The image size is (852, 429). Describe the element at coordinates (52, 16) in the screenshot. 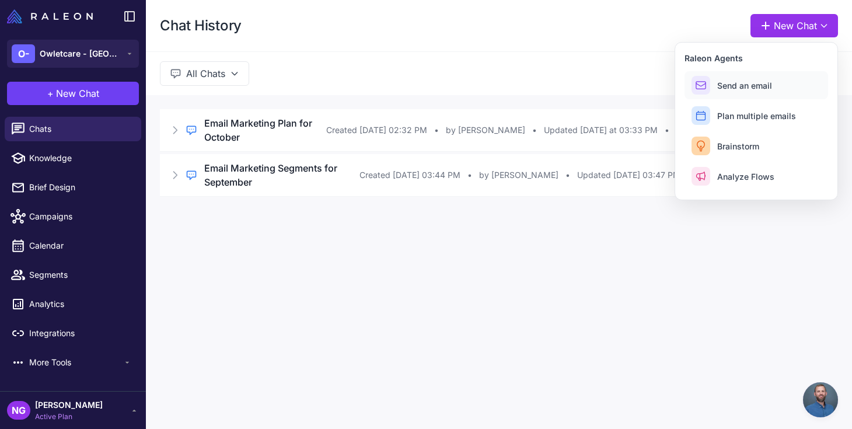

I see `a: Raleon Logo` at that location.